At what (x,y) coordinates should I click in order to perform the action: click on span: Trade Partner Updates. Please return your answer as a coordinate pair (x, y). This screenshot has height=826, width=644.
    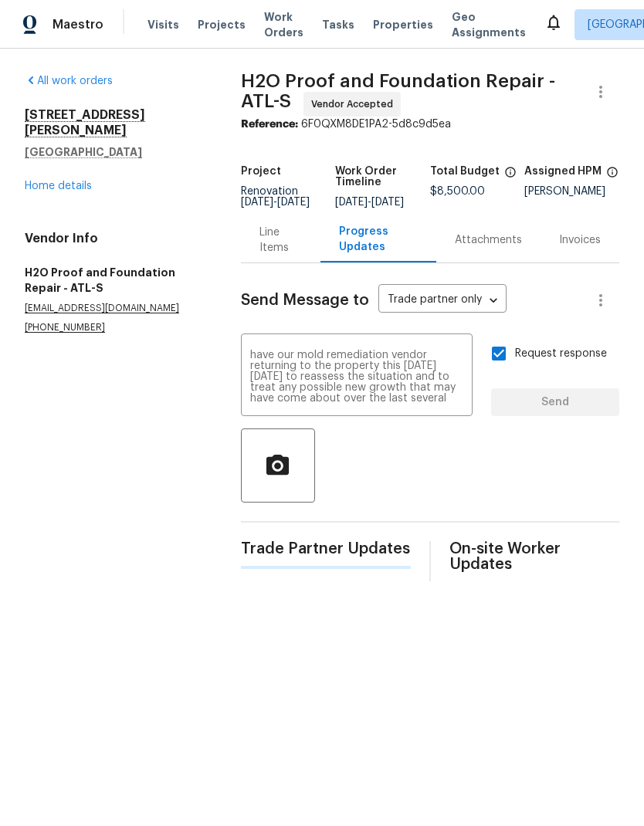
    Looking at the image, I should click on (325, 549).